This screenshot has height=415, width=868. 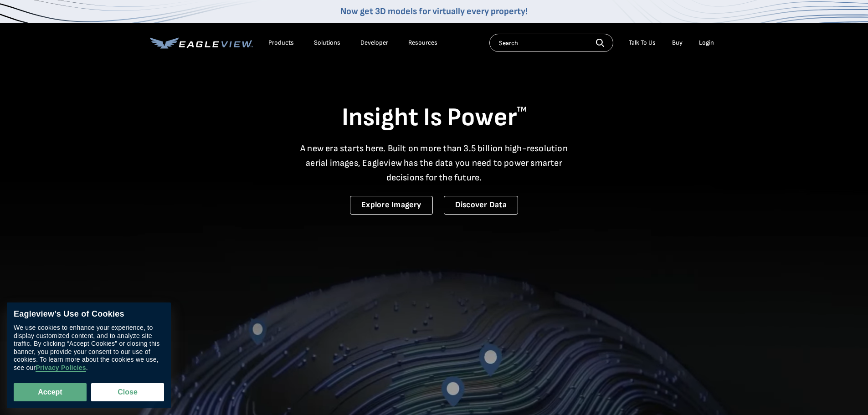 I want to click on button: Accept, so click(x=50, y=392).